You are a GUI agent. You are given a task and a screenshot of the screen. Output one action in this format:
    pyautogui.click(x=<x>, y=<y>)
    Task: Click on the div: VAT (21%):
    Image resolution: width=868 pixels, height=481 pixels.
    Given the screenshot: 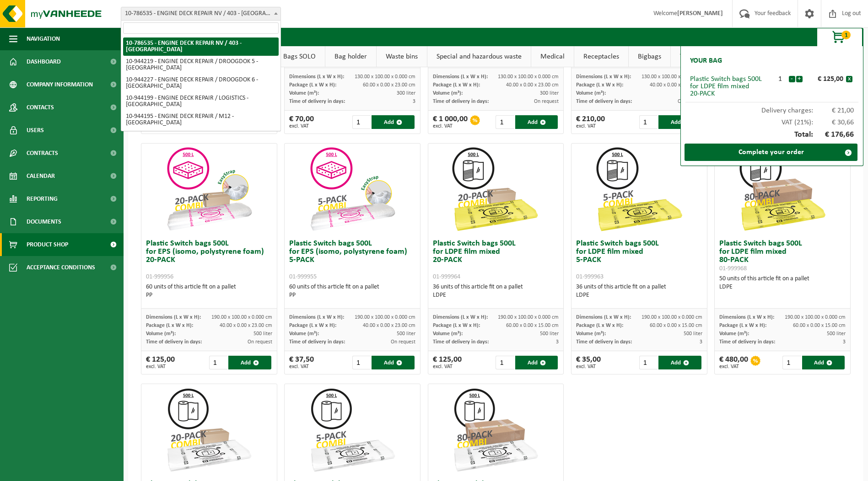 What is the action you would take?
    pyautogui.click(x=772, y=120)
    